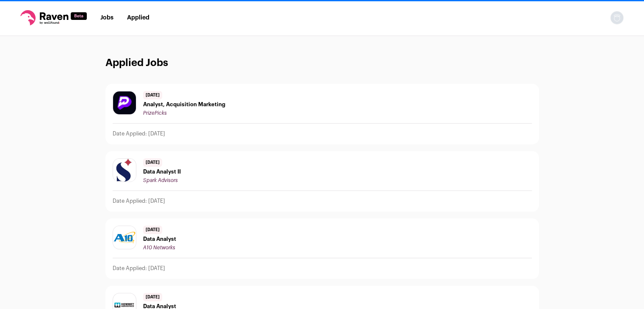 The width and height of the screenshot is (644, 309). What do you see at coordinates (160, 181) in the screenshot?
I see `span: Spark Advisors` at bounding box center [160, 181].